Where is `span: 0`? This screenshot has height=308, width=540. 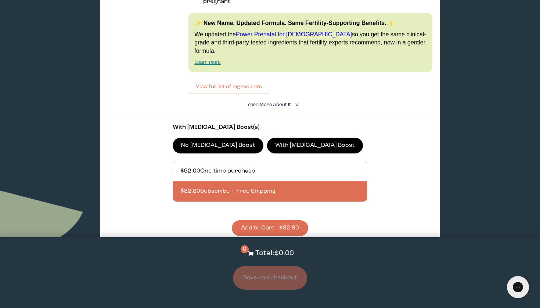 span: 0 is located at coordinates (245, 249).